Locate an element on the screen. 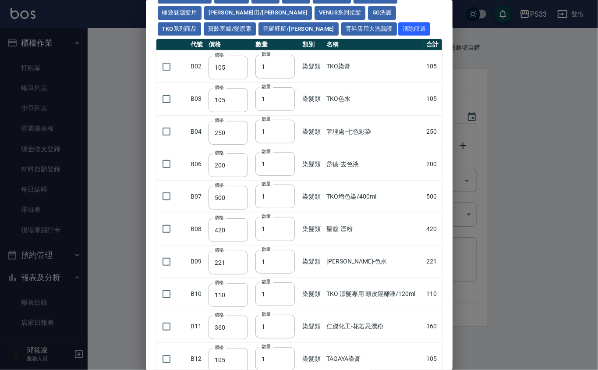  td: 500 is located at coordinates (433, 196).